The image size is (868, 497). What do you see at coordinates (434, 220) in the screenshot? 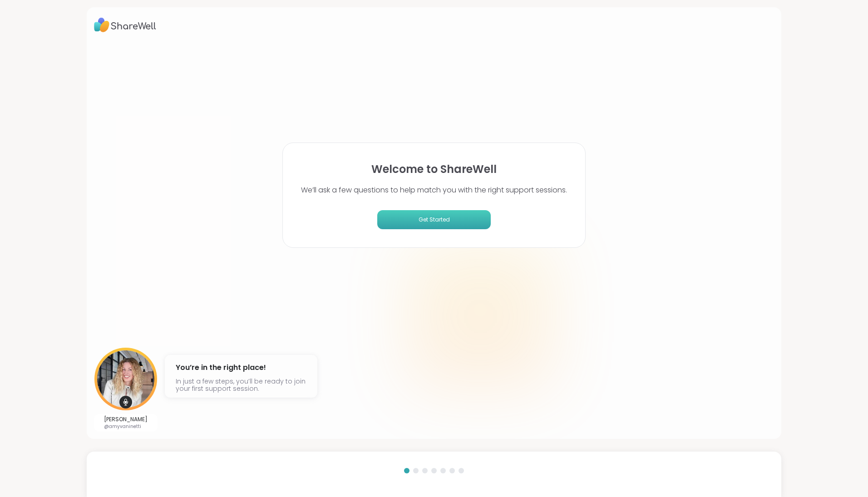
I see `button: Get Started` at bounding box center [434, 220].